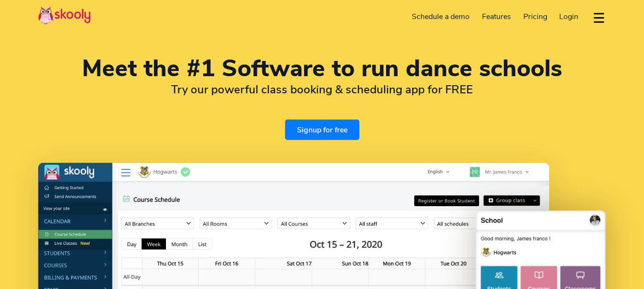 The image size is (644, 289). I want to click on a: Features, so click(496, 17).